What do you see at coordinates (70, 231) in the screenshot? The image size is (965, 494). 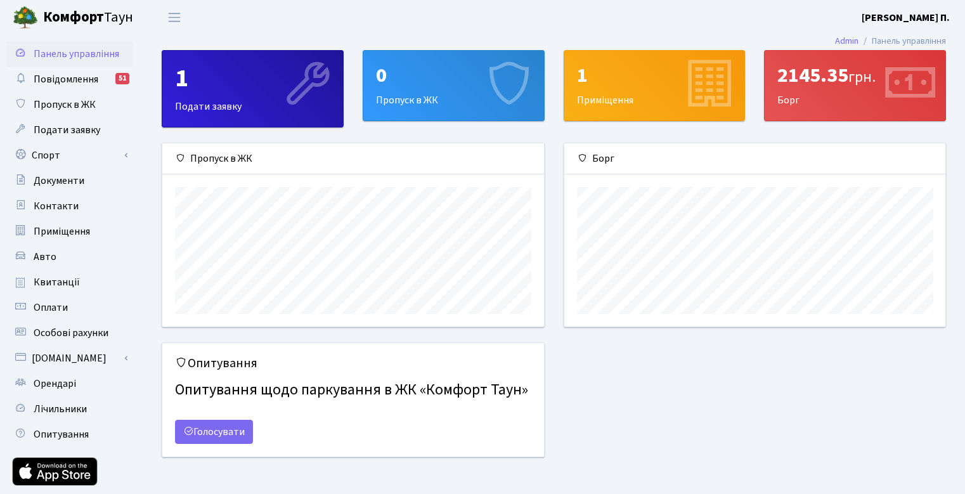 I see `a: Приміщення` at bounding box center [70, 231].